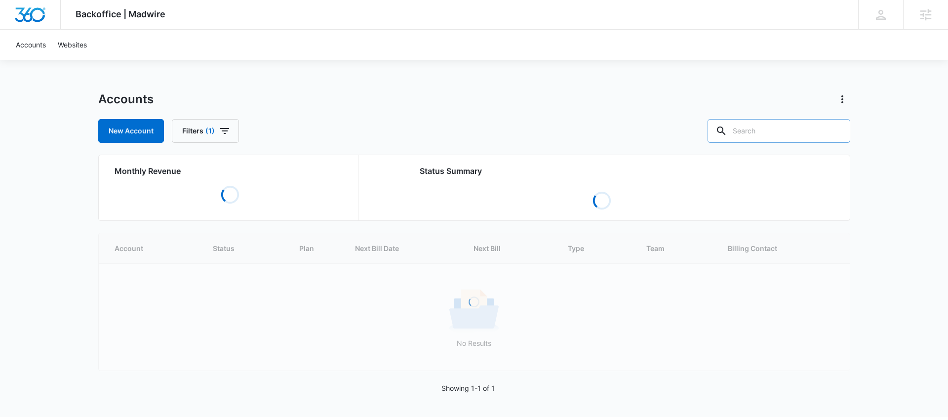 This screenshot has height=420, width=948. What do you see at coordinates (230, 171) in the screenshot?
I see `h2: Monthly Revenue` at bounding box center [230, 171].